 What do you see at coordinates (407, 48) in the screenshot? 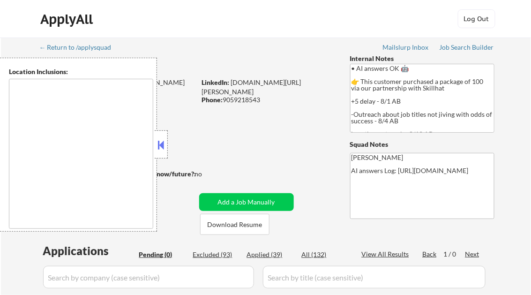
I see `a: Mailslurp Inbox` at bounding box center [407, 48].